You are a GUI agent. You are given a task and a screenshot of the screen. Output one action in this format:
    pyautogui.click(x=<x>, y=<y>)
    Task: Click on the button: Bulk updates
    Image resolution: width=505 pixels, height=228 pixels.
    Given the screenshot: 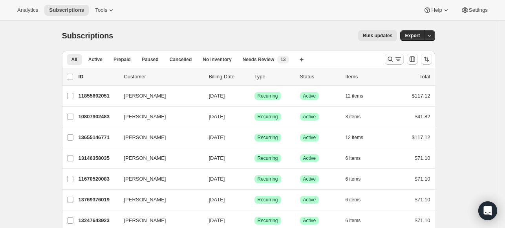 What is the action you would take?
    pyautogui.click(x=377, y=36)
    